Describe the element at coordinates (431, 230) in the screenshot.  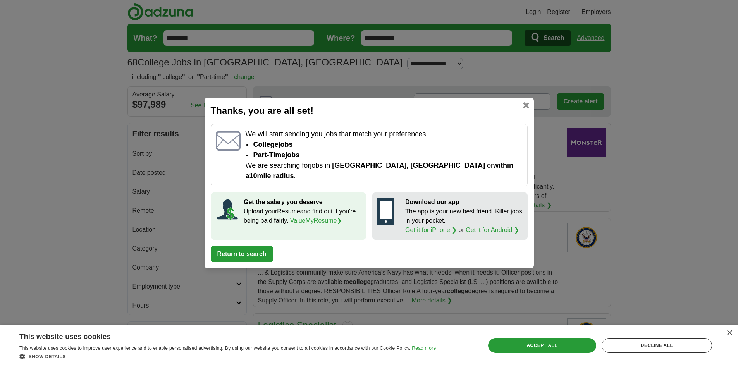
I see `a: Get it for iPhone ❯` at that location.